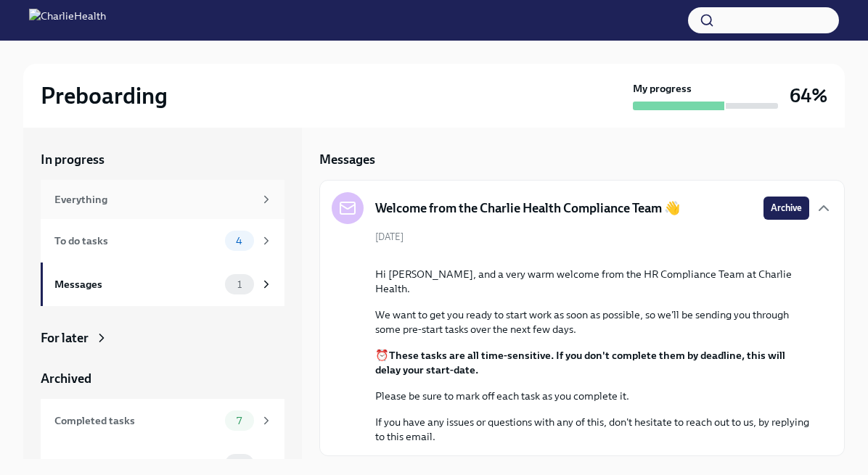 Image resolution: width=868 pixels, height=475 pixels. Describe the element at coordinates (64, 338) in the screenshot. I see `div: For later` at that location.